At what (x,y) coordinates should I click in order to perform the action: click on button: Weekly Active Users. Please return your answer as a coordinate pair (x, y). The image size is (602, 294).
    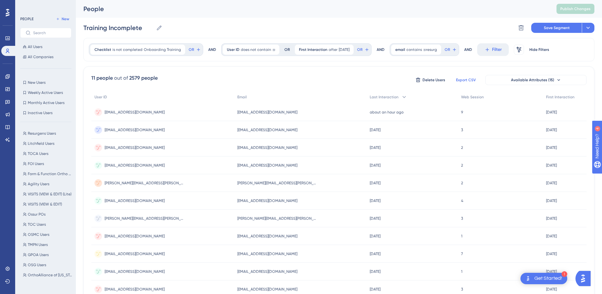
    Looking at the image, I should click on (46, 93).